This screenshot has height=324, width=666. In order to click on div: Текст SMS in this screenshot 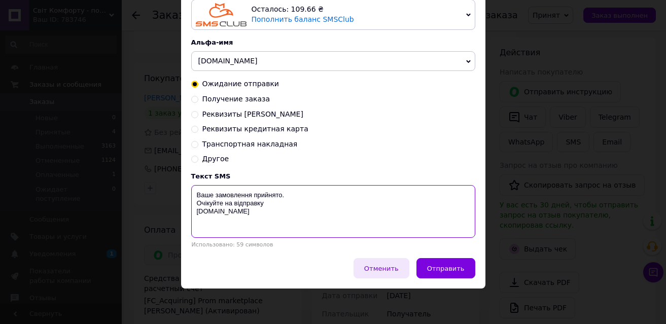, I will do `click(333, 176)`.